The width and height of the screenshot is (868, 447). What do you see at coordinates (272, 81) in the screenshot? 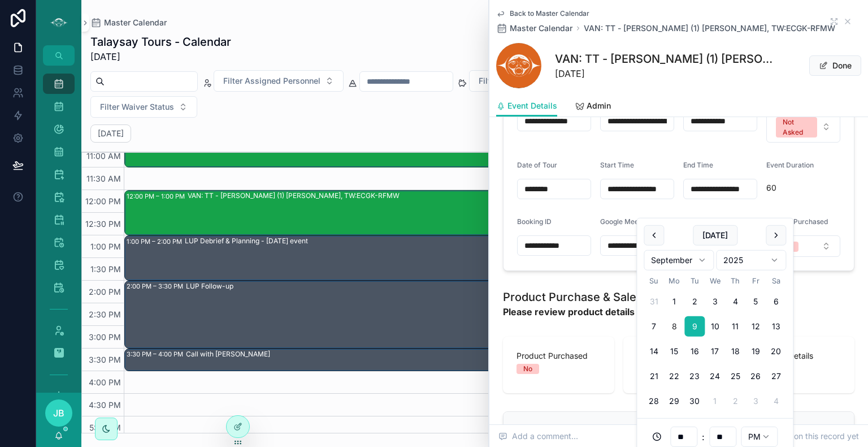
I see `span: Filter Assigned Personnel` at bounding box center [272, 81].